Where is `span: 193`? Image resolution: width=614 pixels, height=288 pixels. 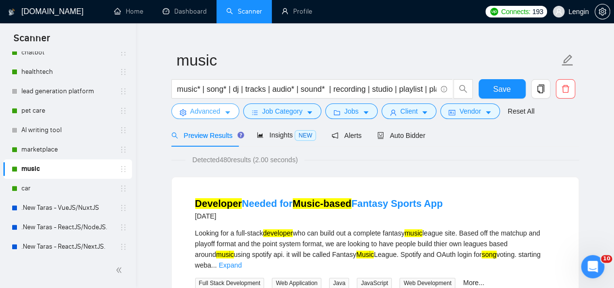 span: 193 is located at coordinates (537, 12).